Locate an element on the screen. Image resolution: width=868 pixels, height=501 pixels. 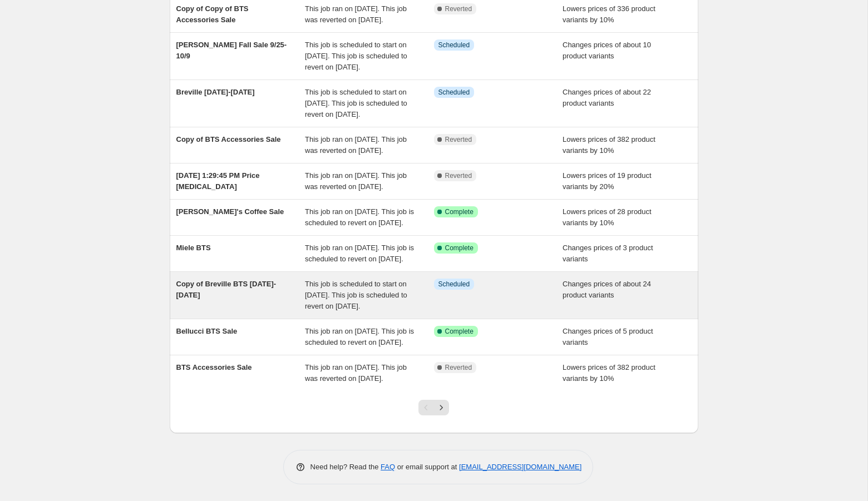
span: Bellucci BTS Sale is located at coordinates (207, 331).